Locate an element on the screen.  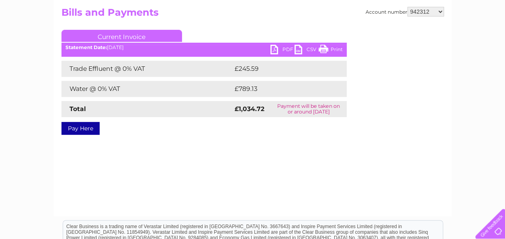
a: Pay Here is located at coordinates (80, 128).